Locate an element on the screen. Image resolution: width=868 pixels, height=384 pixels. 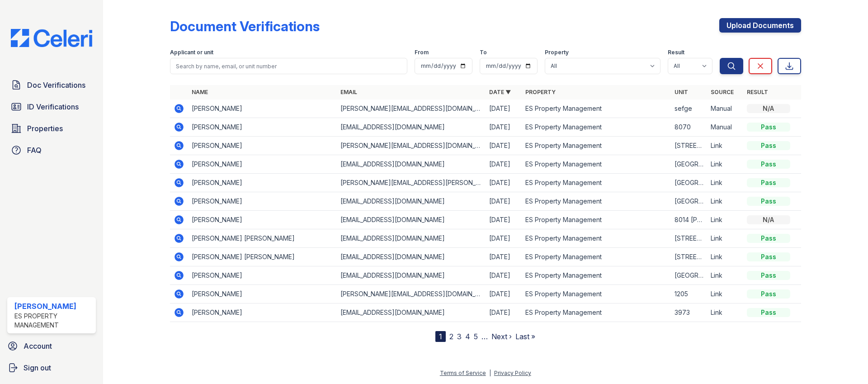
label: Property is located at coordinates (556, 52).